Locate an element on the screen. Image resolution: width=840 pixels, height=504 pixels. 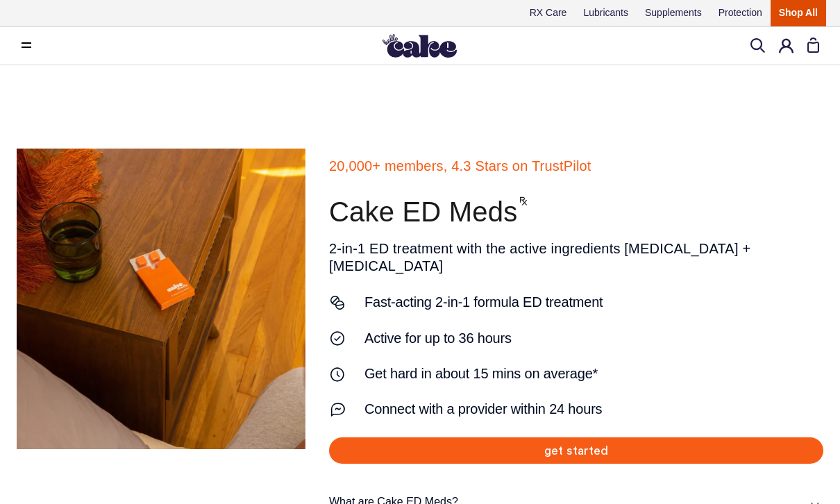
a: get started is located at coordinates (576, 450).